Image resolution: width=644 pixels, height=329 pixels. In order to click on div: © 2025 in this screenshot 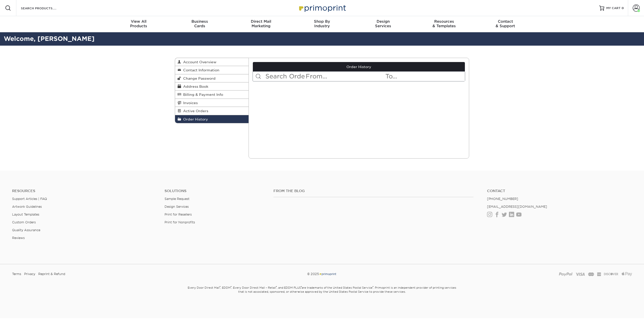, I will do `click(322, 274)`.